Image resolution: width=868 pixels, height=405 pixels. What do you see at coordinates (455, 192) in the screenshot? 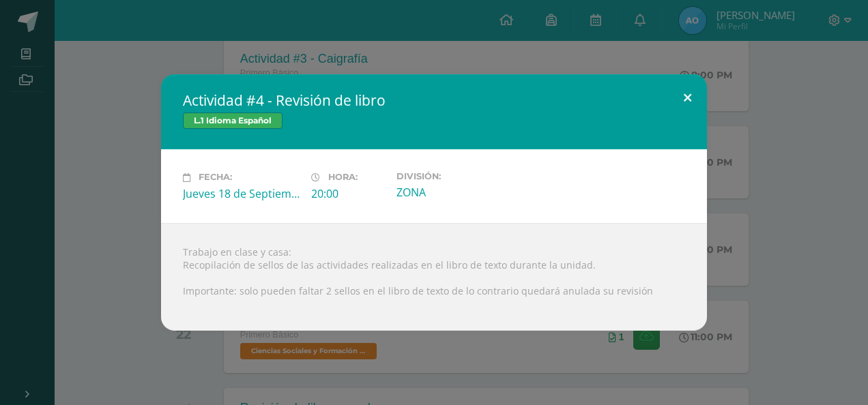
I see `div: ZONA` at bounding box center [455, 192].